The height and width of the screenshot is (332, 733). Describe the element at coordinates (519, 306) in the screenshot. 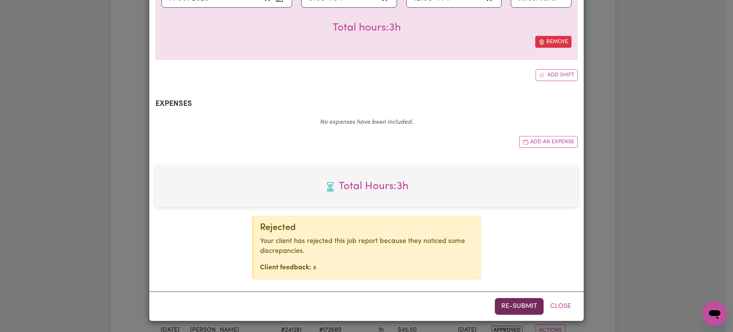

I see `button: Re-submit this job report` at that location.